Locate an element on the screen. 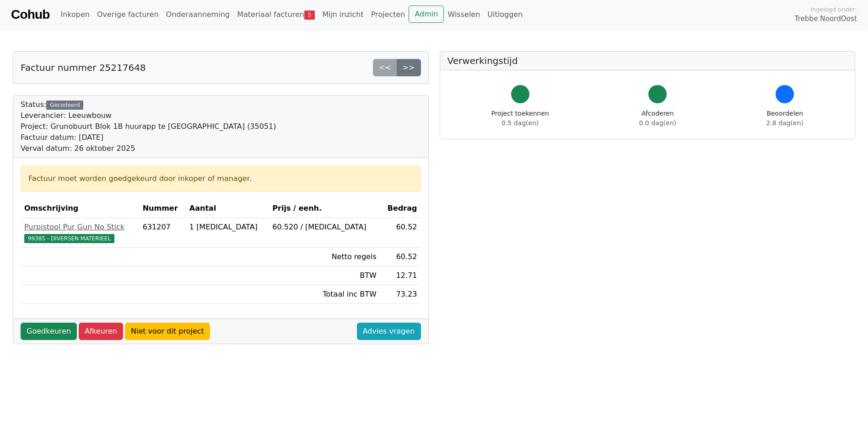 The width and height of the screenshot is (868, 436). a: Purpistool Pur Gun No Stick99385 - DIVERSEN MATERIEEL is located at coordinates (80, 233).